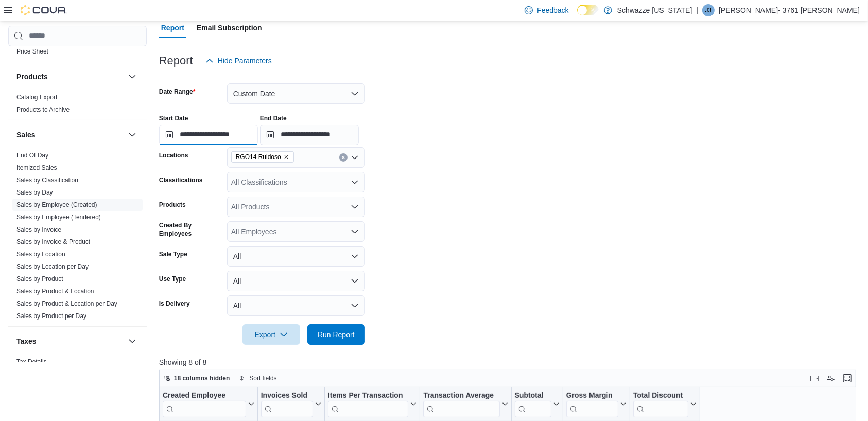 The height and width of the screenshot is (421, 868). What do you see at coordinates (336, 334) in the screenshot?
I see `button: Run Report` at bounding box center [336, 334].